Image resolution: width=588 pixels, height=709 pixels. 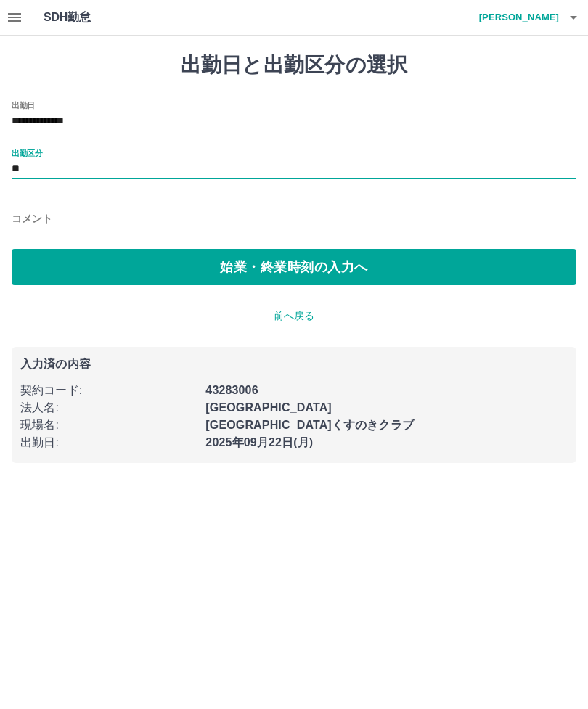 What do you see at coordinates (259, 442) in the screenshot?
I see `b: 2025年09月22日(月)` at bounding box center [259, 442].